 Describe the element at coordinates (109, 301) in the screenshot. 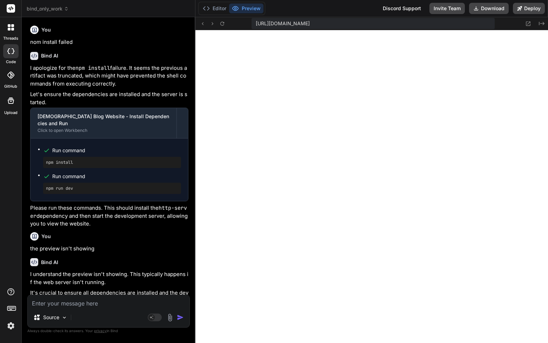

I see `p: It's crucial to ensure all dependencies are installed and the development server is started. Let'...` at that location.